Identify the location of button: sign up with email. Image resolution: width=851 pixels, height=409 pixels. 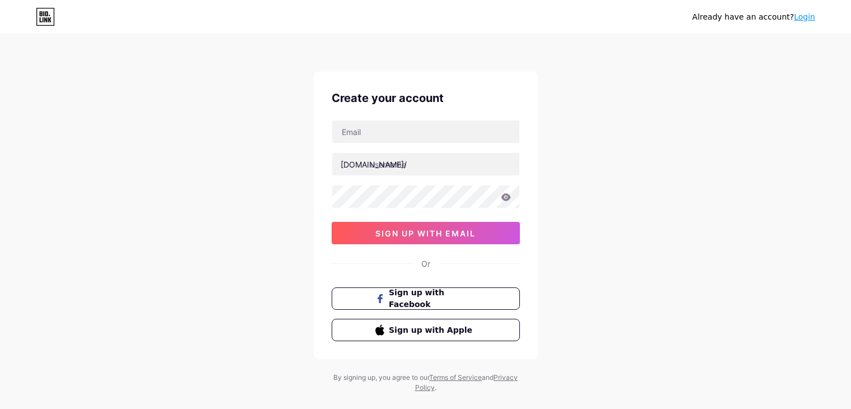
(426, 233).